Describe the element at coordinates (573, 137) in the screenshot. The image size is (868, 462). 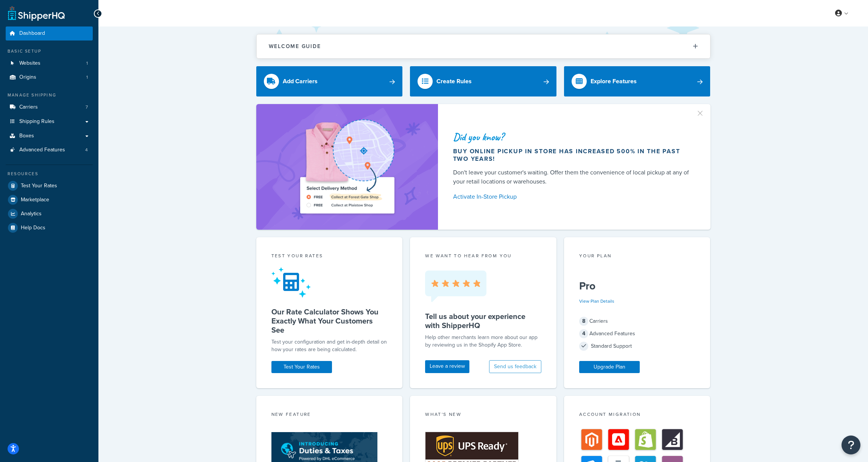
I see `div: Did you know?` at that location.